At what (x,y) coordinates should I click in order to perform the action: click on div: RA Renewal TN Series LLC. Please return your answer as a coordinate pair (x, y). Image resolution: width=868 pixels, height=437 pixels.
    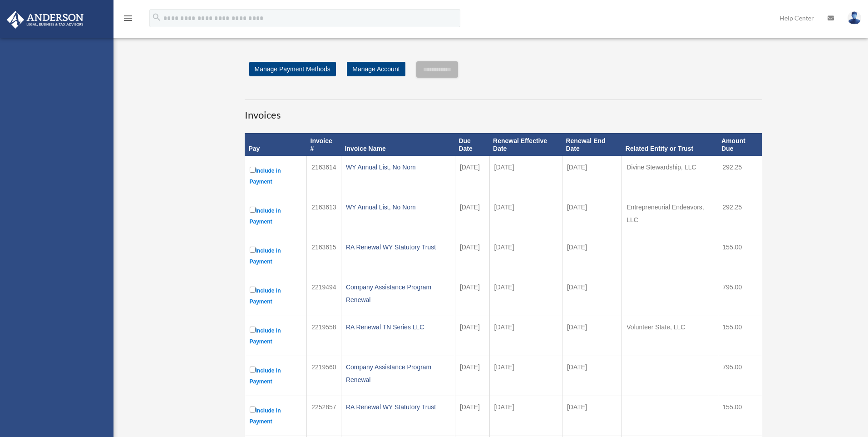
    Looking at the image, I should click on (398, 327).